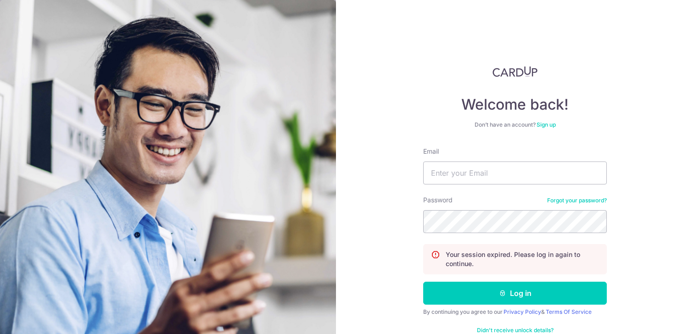  Describe the element at coordinates (515, 312) in the screenshot. I see `div: By continuing you agree to our &` at that location.